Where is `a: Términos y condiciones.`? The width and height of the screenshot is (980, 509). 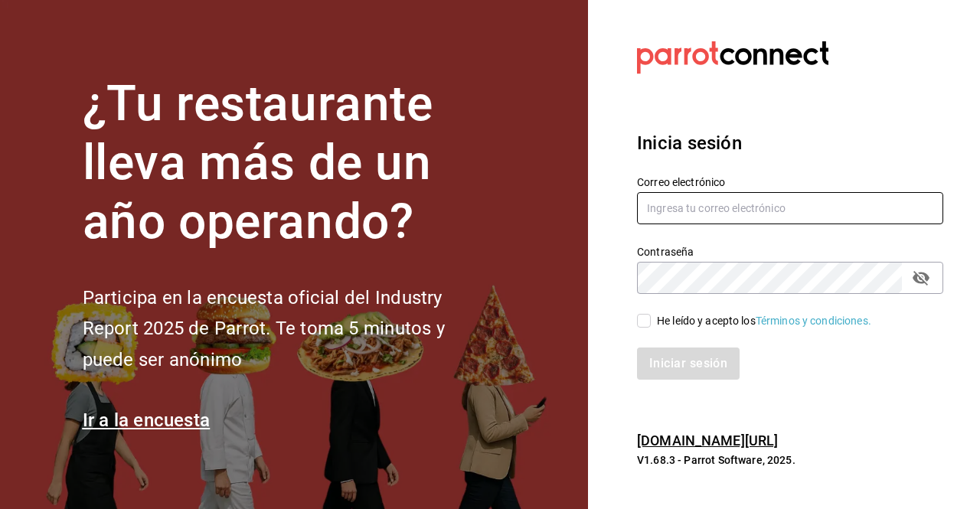 a: Términos y condiciones. is located at coordinates (813, 321).